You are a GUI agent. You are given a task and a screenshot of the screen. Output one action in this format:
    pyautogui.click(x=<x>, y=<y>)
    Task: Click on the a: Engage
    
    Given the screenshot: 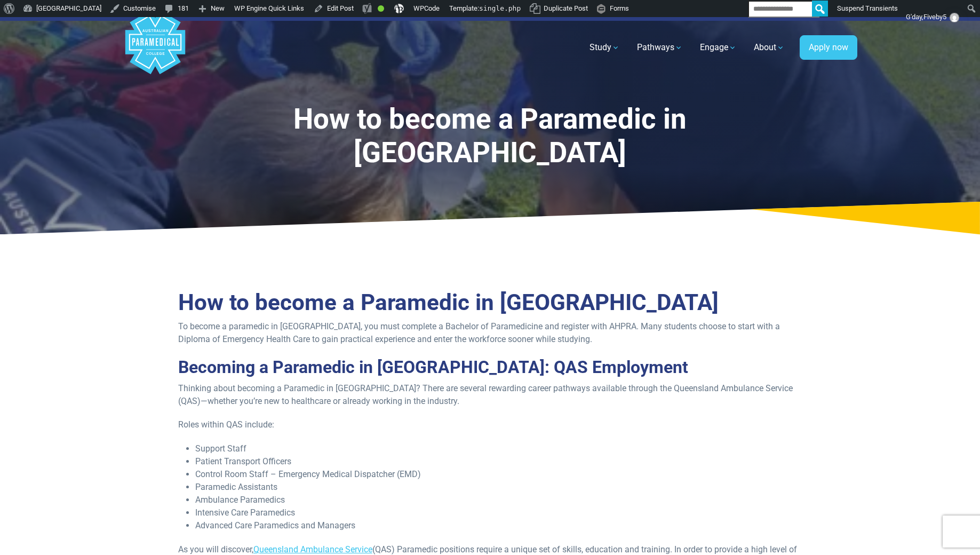 What is the action you would take?
    pyautogui.click(x=718, y=47)
    